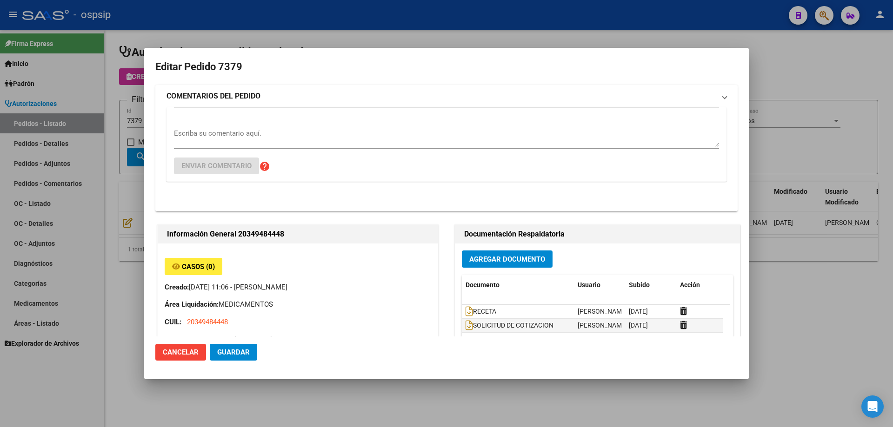 This screenshot has height=427, width=893. I want to click on button: Casos (0), so click(193, 266).